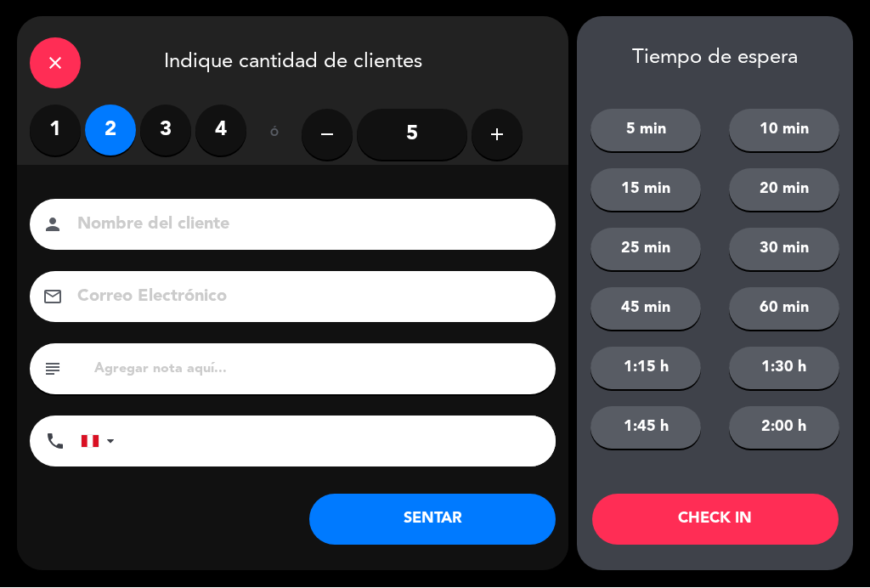 This screenshot has height=588, width=870. Describe the element at coordinates (497, 135) in the screenshot. I see `i: add` at that location.